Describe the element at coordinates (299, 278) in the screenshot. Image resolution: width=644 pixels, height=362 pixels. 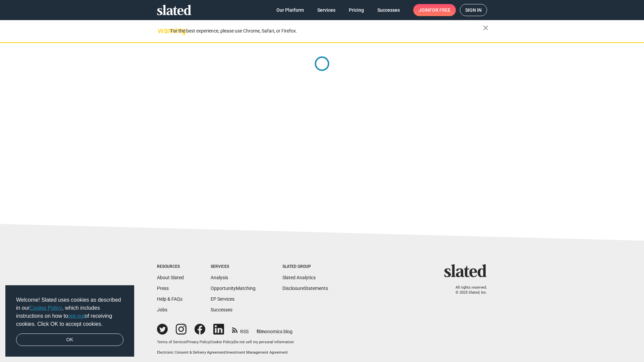
I see `a: Slated Analytics` at that location.